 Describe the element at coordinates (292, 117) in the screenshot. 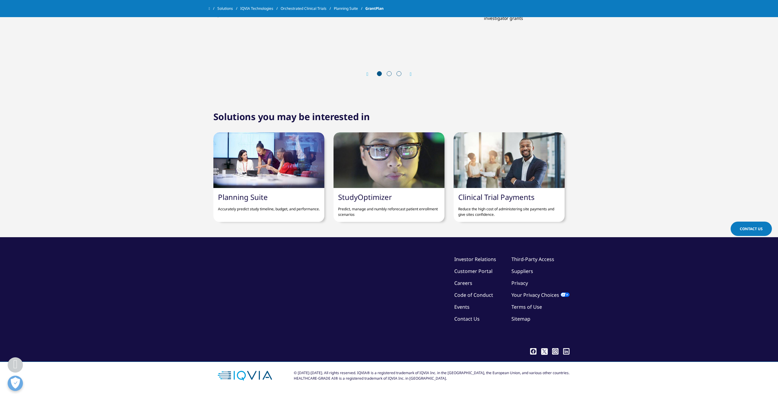

I see `h2: Solutions you may be interested in` at that location.